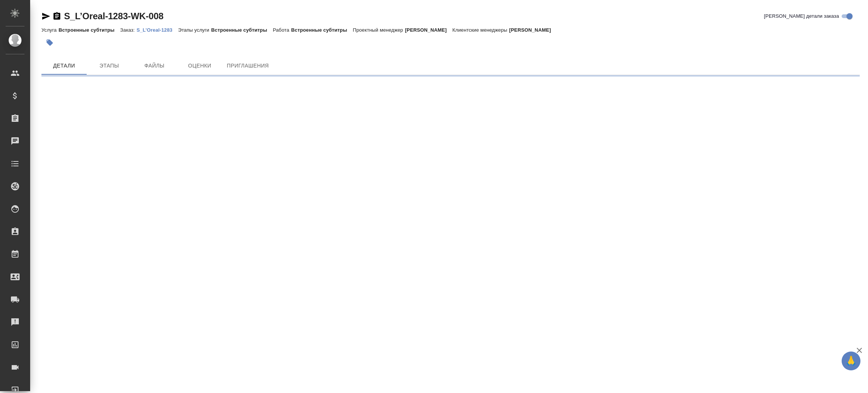 The width and height of the screenshot is (868, 393). What do you see at coordinates (114, 16) in the screenshot?
I see `a: S_L’Oreal-1283-WK-008` at bounding box center [114, 16].